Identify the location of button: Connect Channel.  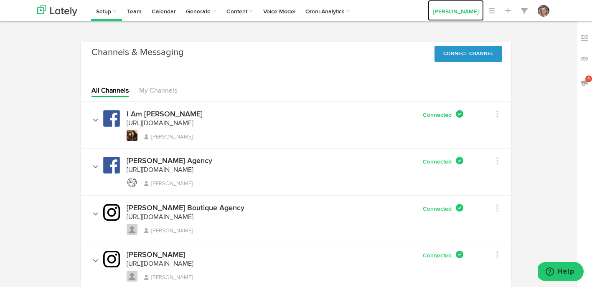
(468, 54).